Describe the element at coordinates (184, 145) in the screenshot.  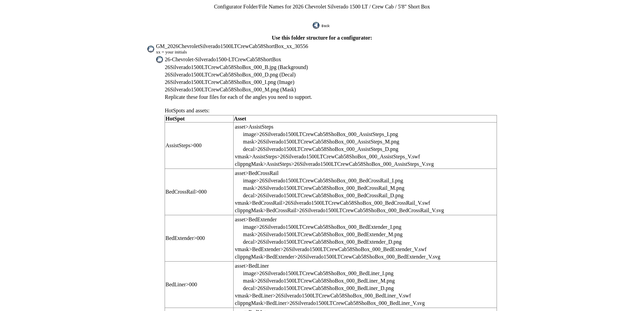
I see `span: AssistSteps>000` at that location.